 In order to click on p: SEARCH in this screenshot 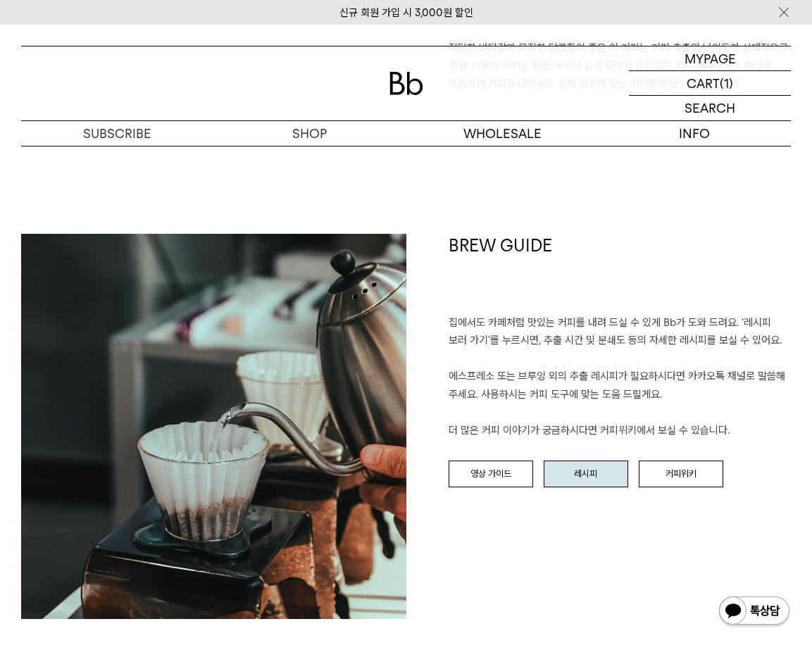, I will do `click(710, 108)`.